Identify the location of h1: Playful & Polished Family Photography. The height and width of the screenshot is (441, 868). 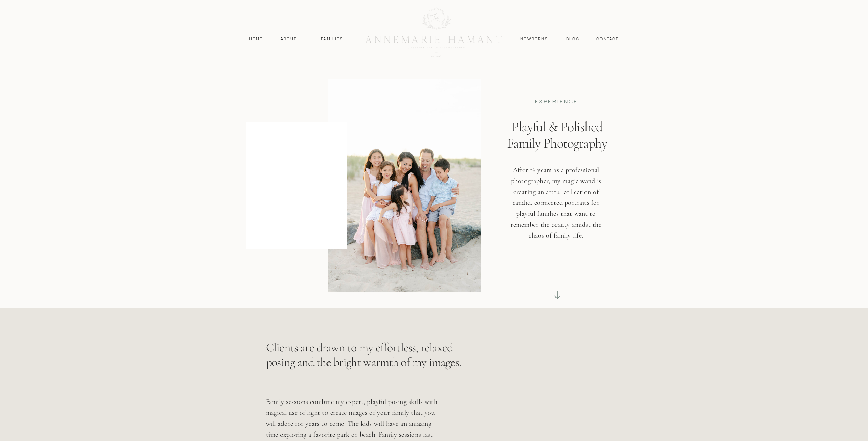
(557, 150).